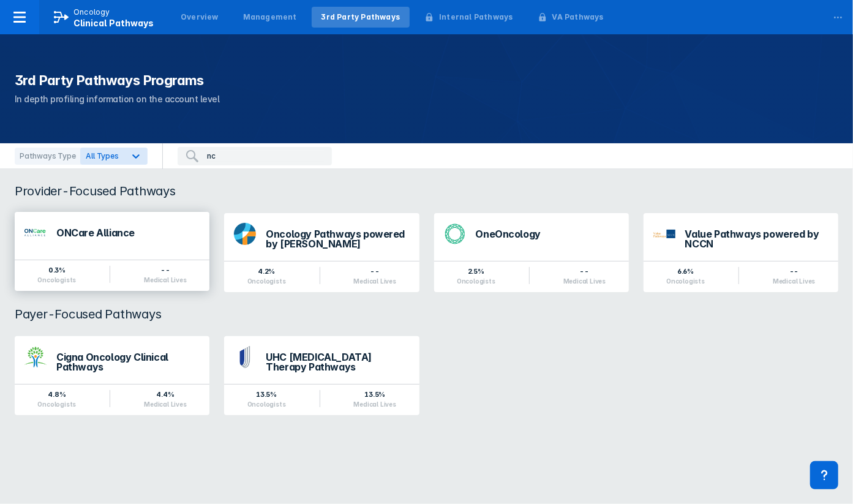 The image size is (853, 504). Describe the element at coordinates (112, 375) in the screenshot. I see `a: Cigna Oncology Clinical Pathways4.8%Oncologists4.4%Medical Lives` at that location.